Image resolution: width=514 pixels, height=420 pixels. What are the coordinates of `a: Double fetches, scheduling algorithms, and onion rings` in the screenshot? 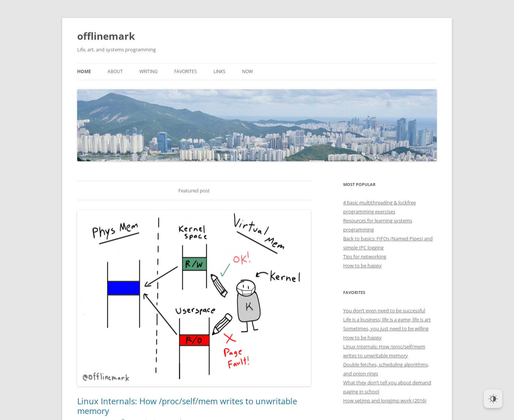 It's located at (386, 369).